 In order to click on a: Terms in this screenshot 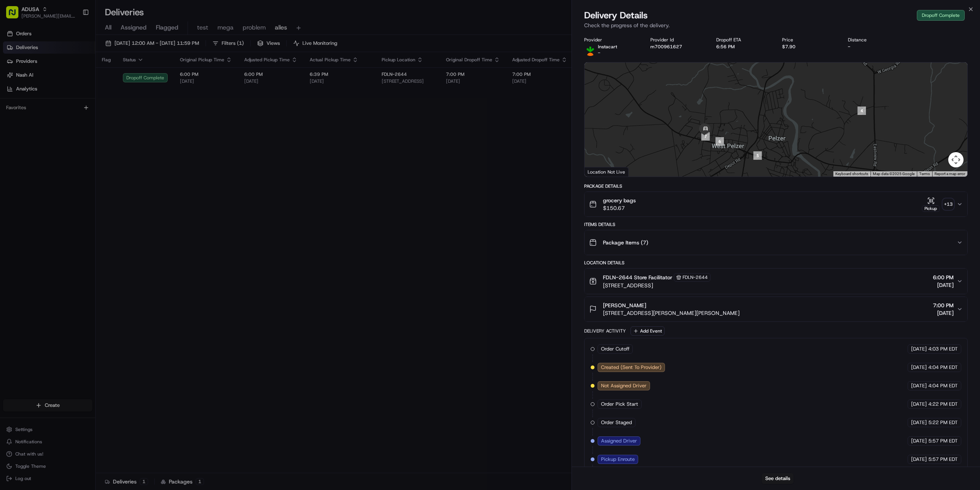, I will do `click(925, 174)`.